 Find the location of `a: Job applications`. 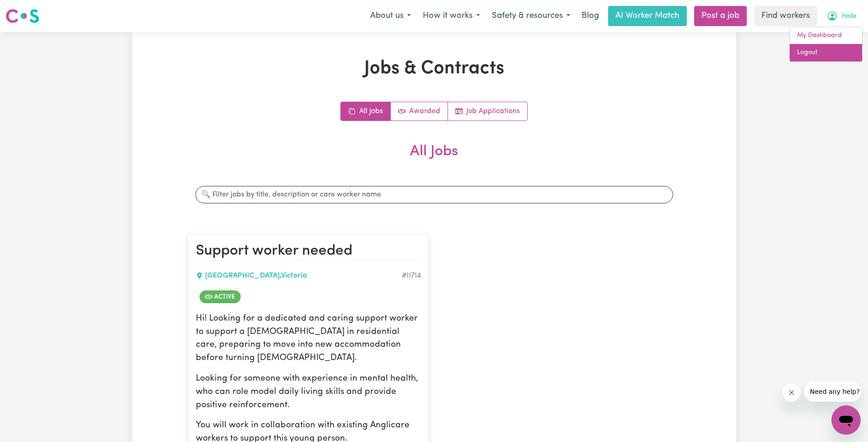

a: Job applications is located at coordinates (487, 111).